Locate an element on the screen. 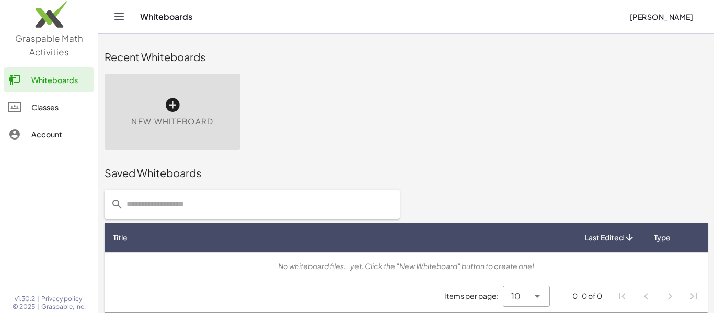 The width and height of the screenshot is (714, 313). div: Account is located at coordinates (60, 134).